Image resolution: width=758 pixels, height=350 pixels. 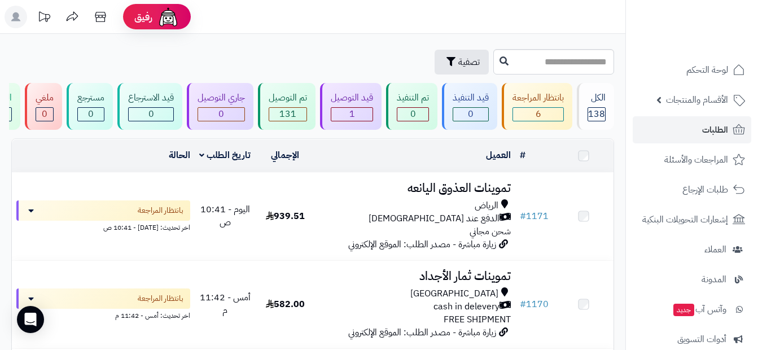 What do you see at coordinates (285, 304) in the screenshot?
I see `span: 582.00` at bounding box center [285, 304].